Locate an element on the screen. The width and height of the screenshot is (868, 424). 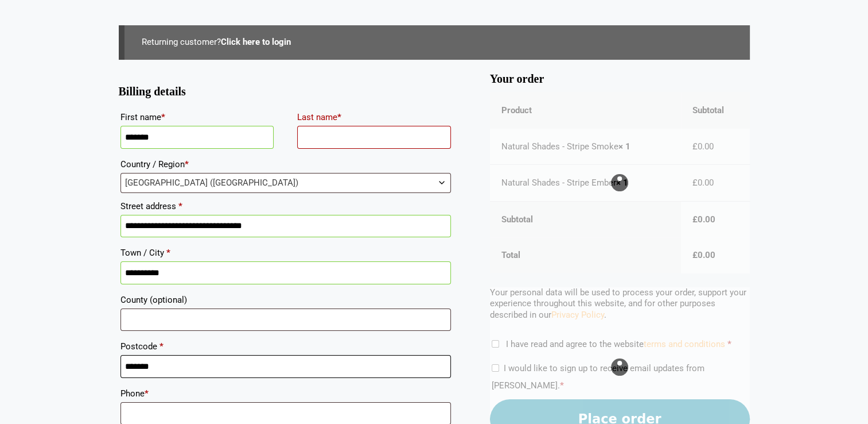
label: Town / City is located at coordinates (285, 252).